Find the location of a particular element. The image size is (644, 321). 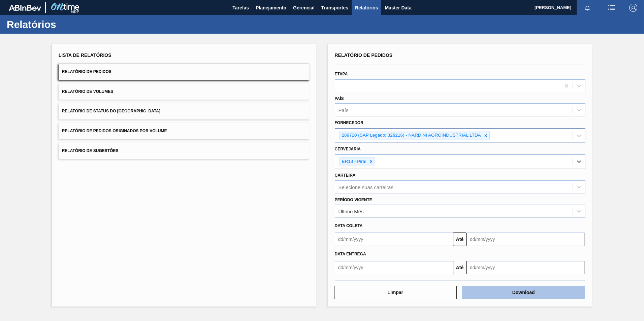

span: Data entrega is located at coordinates (350, 254).